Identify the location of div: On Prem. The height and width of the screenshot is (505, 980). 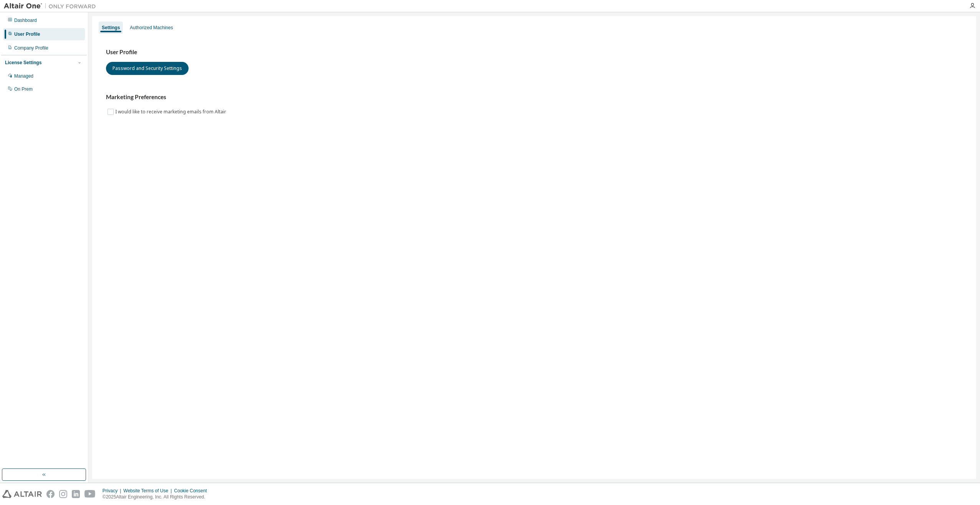
(24, 89).